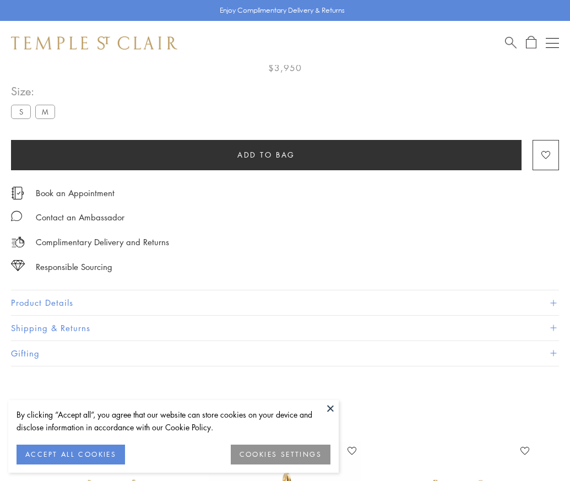 This screenshot has height=481, width=570. I want to click on label: S, so click(21, 111).